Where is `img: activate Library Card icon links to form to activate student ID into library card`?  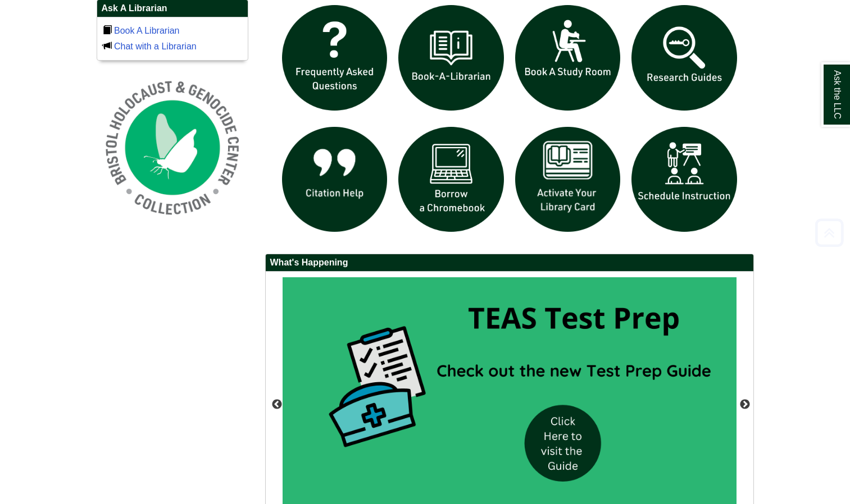 img: activate Library Card icon links to form to activate student ID into library card is located at coordinates (568, 179).